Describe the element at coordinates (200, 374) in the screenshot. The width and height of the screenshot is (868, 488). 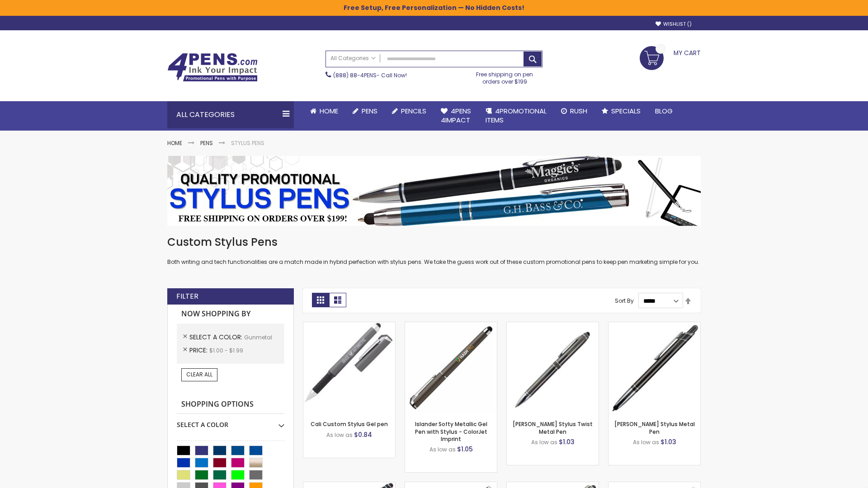
I see `span: Clear All` at that location.